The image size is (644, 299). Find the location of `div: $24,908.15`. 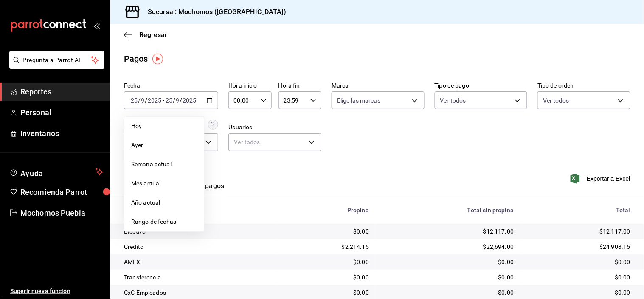

div: $24,908.15 is located at coordinates (579, 247).